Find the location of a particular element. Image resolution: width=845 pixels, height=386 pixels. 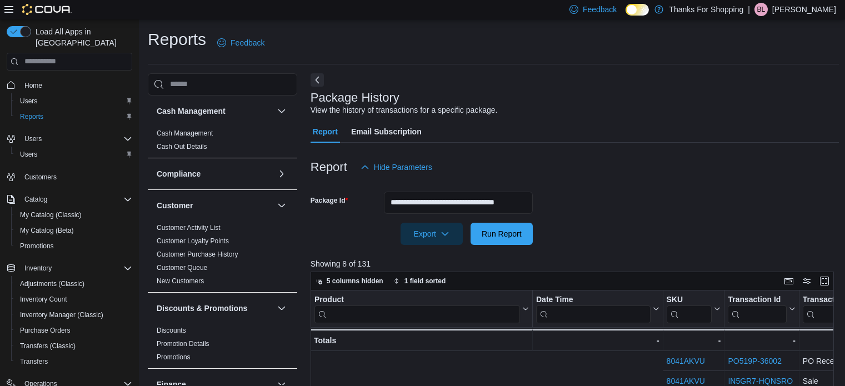

button: Date Time is located at coordinates (598, 308).